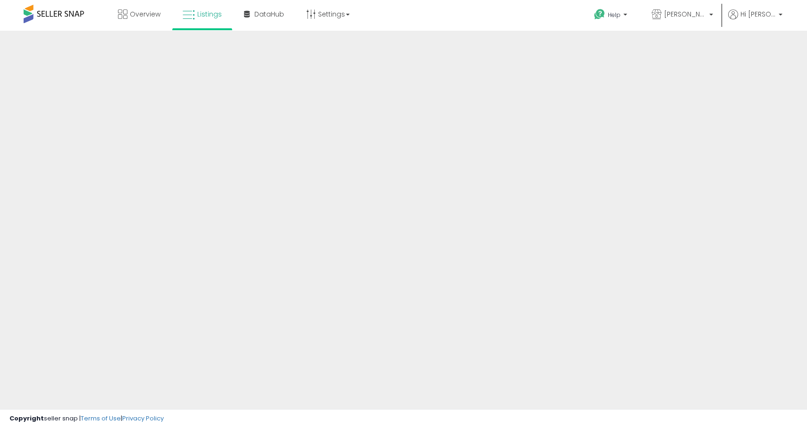  I want to click on i: Get Help, so click(599, 14).